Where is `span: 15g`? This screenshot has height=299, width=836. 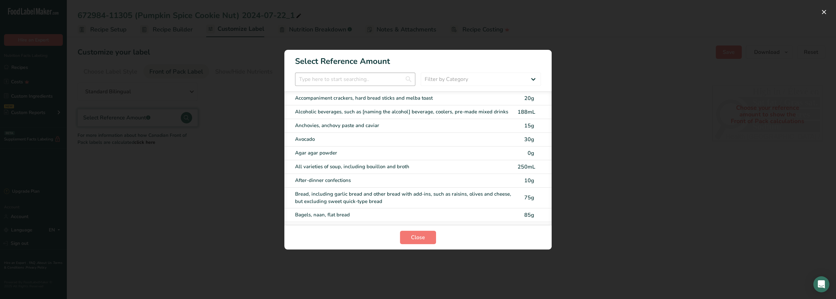 span: 15g is located at coordinates (529, 126).